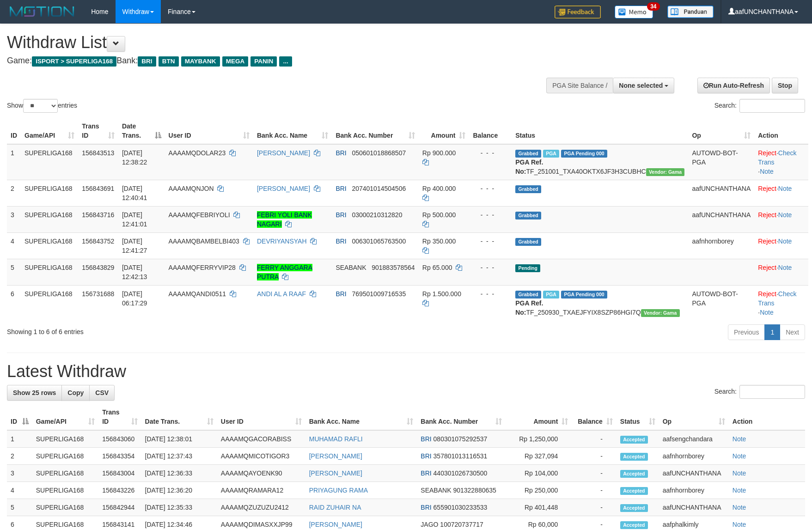 The width and height of the screenshot is (812, 530). I want to click on td: Rp 401,448, so click(539, 507).